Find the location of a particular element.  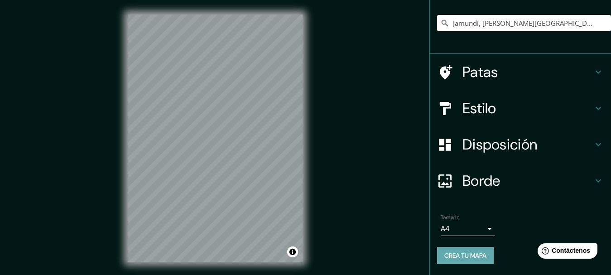

div: A4 is located at coordinates (468, 229).